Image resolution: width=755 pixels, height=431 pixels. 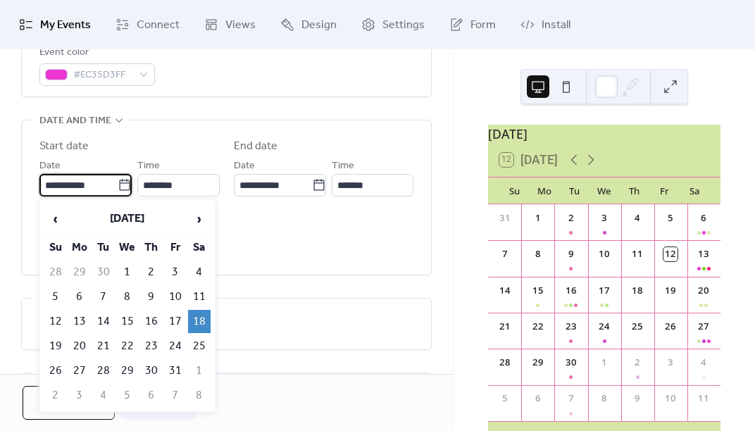 I want to click on span: Form, so click(x=483, y=25).